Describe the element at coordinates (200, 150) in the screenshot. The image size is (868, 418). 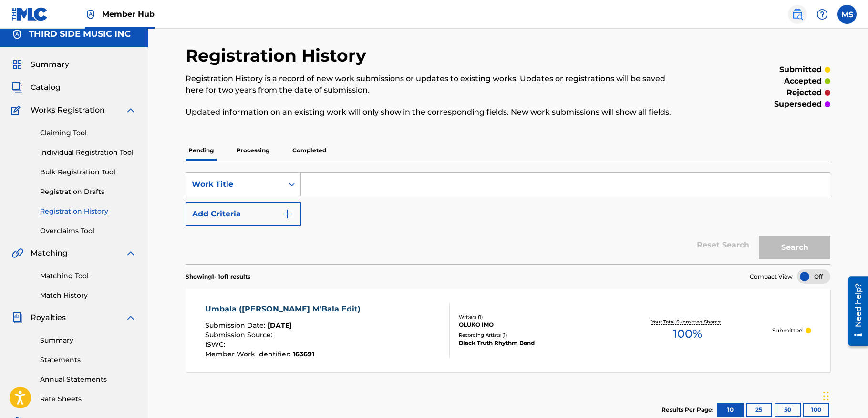
I see `p: Pending` at that location.